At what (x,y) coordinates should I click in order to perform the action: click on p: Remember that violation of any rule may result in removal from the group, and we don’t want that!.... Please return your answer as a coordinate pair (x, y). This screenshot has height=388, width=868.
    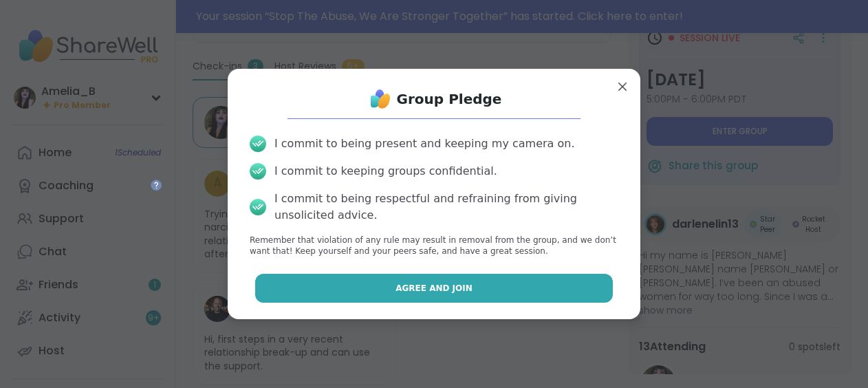
    Looking at the image, I should click on (434, 246).